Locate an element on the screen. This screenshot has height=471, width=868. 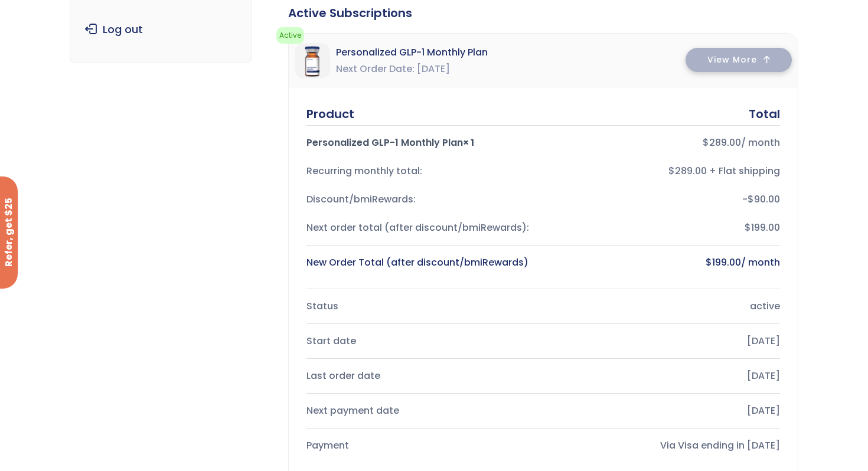
div: Recurring monthly total: is located at coordinates (420, 171).